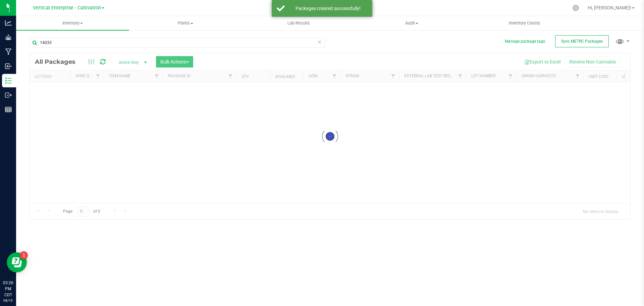 The image size is (644, 306). I want to click on span: Clear, so click(319, 42).